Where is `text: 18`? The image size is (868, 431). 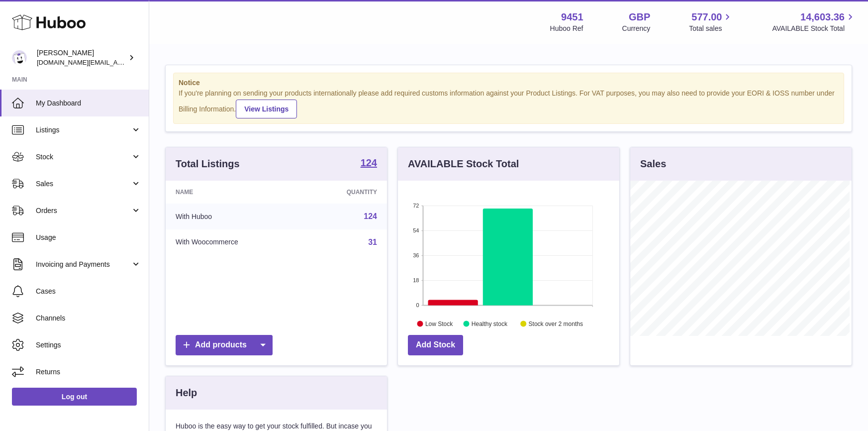
text: 18 is located at coordinates (416, 280).